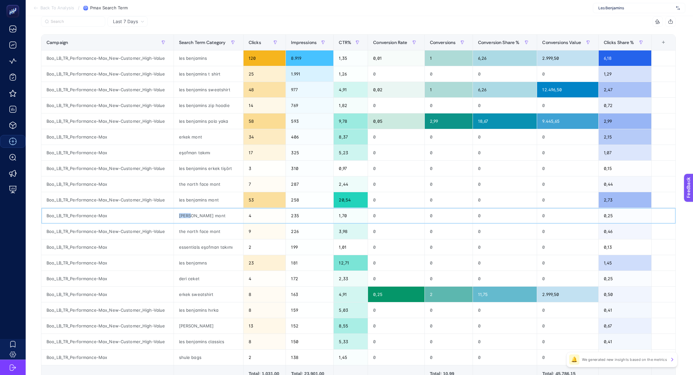 This screenshot has width=693, height=375. Describe the element at coordinates (310, 357) in the screenshot. I see `div: 138` at that location.